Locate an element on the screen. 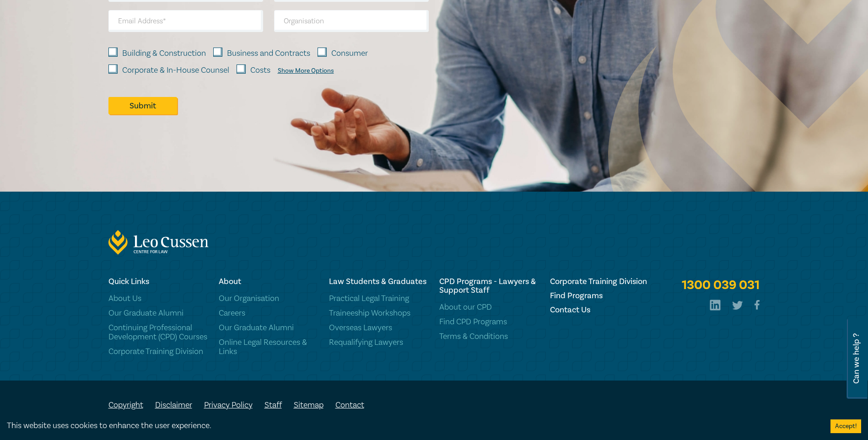 The height and width of the screenshot is (440, 868). h6: Corporate Training Division is located at coordinates (599, 281).